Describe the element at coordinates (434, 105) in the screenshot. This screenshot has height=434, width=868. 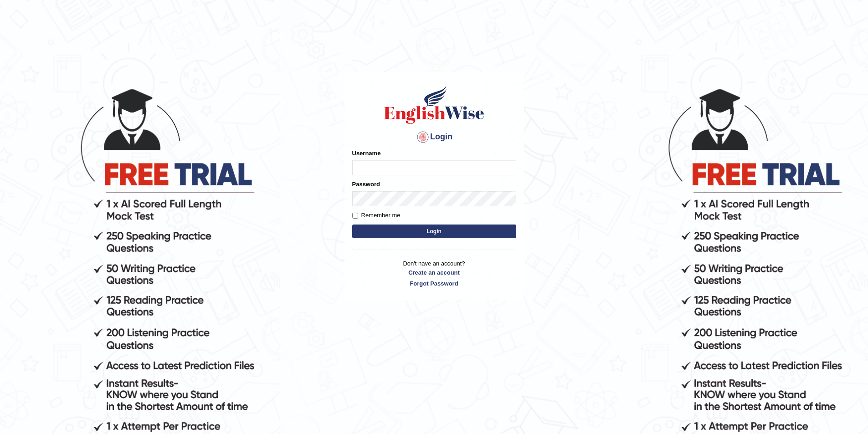
I see `img: Logo of English Wise sign in for intelligent practice with AI` at that location.